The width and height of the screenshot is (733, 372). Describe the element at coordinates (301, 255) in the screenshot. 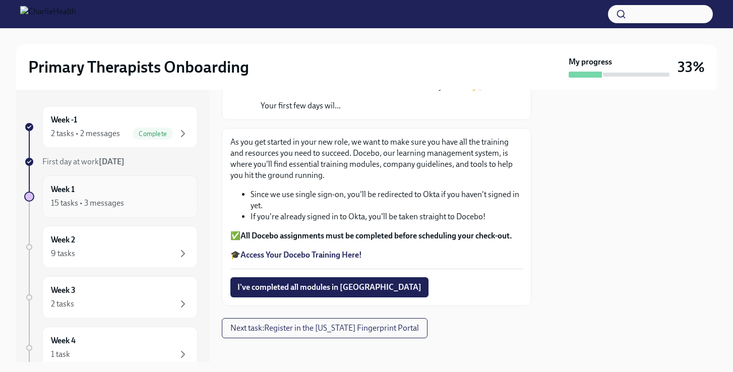

I see `a: Access Your Docebo Training Here!` at that location.